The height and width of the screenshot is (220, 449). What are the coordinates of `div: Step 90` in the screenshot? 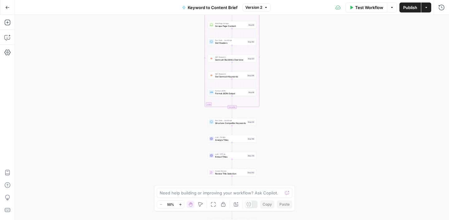 It's located at (251, 25).